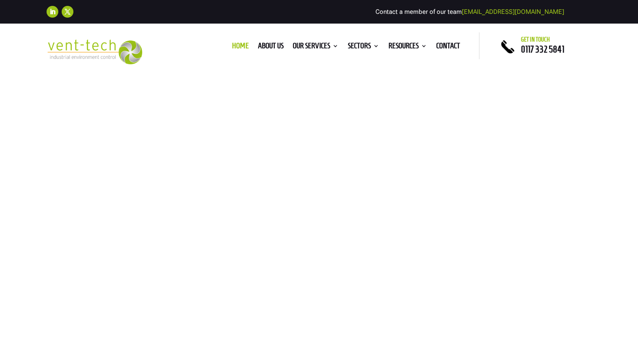 The image size is (638, 347). Describe the element at coordinates (535, 39) in the screenshot. I see `span: Get in touch` at that location.